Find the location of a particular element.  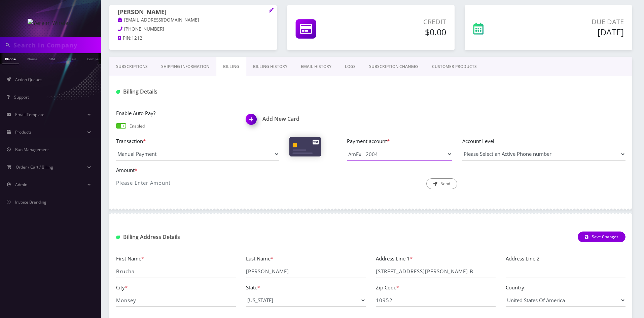

img: Add New Card is located at coordinates (252, 121).